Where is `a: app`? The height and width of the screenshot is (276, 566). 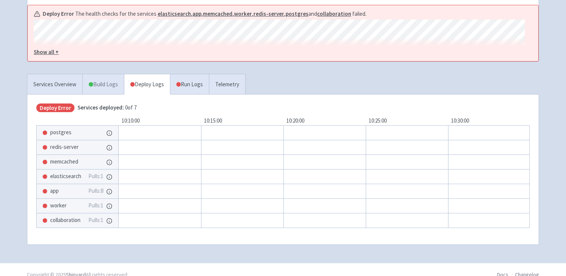 a: app is located at coordinates (197, 13).